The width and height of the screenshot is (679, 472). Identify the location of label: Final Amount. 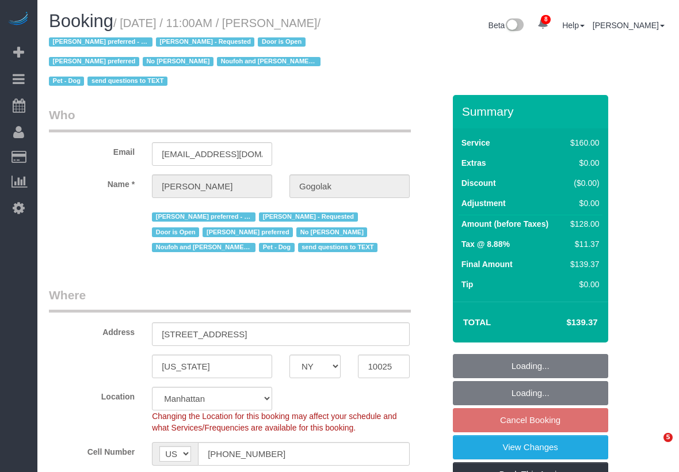
(487, 264).